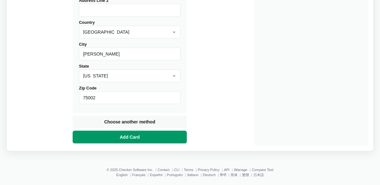 The image size is (380, 185). Describe the element at coordinates (130, 98) in the screenshot. I see `input: Zip Code` at that location.